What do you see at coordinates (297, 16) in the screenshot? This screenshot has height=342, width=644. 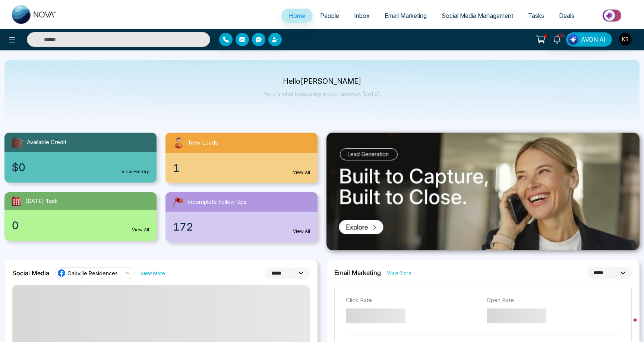 I see `a: Home` at bounding box center [297, 16].